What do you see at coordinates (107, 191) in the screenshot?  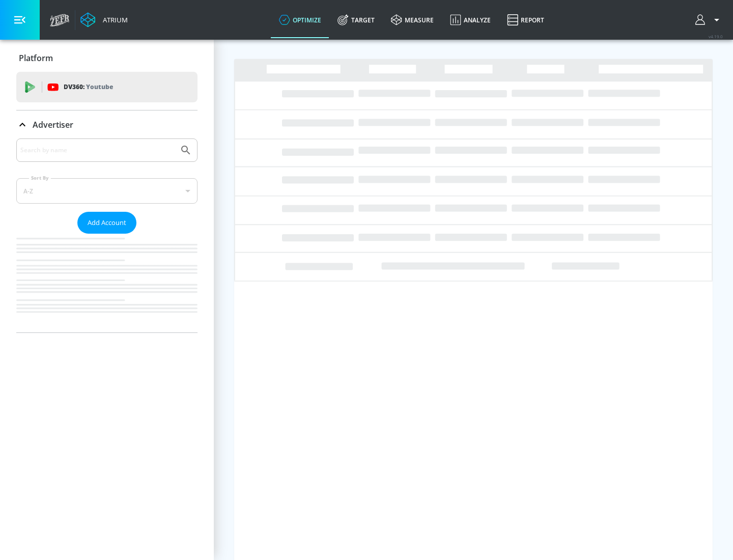 I see `div: A-Z` at bounding box center [107, 191].